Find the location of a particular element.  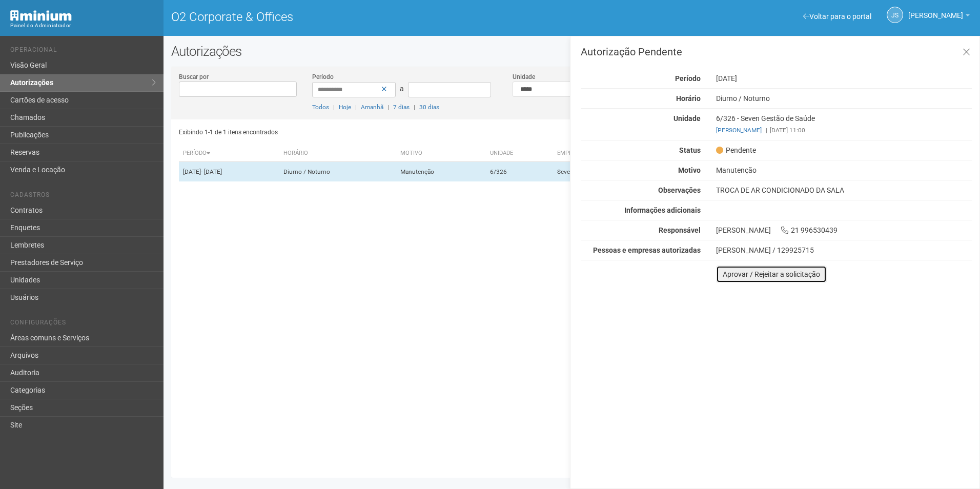

li: Cadastros is located at coordinates (83, 196).